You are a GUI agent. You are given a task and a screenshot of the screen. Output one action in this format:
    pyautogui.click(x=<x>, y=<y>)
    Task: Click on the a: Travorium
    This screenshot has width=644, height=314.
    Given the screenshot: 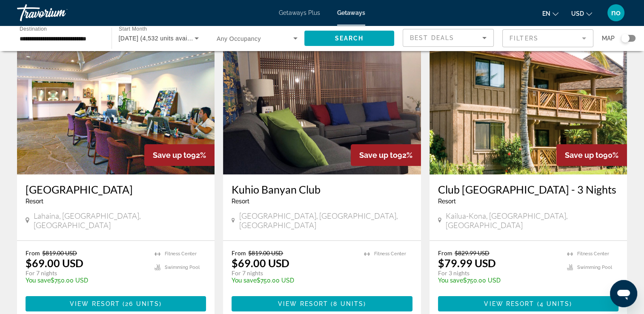 What is the action you would take?
    pyautogui.click(x=59, y=13)
    